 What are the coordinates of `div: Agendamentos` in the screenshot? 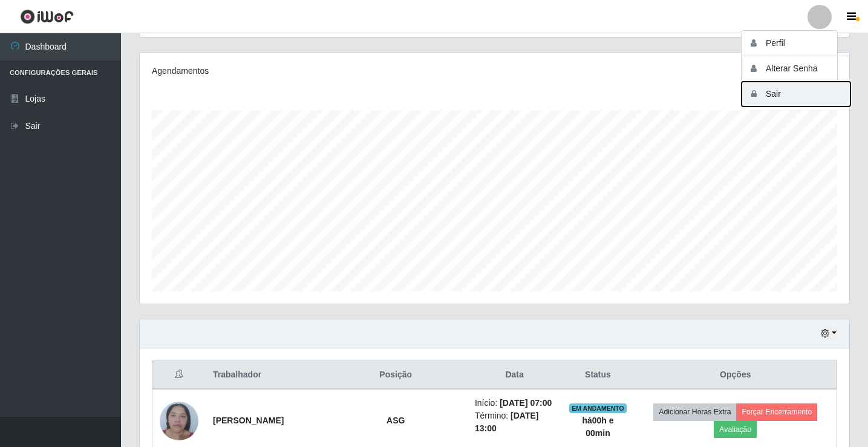 It's located at (289, 71).